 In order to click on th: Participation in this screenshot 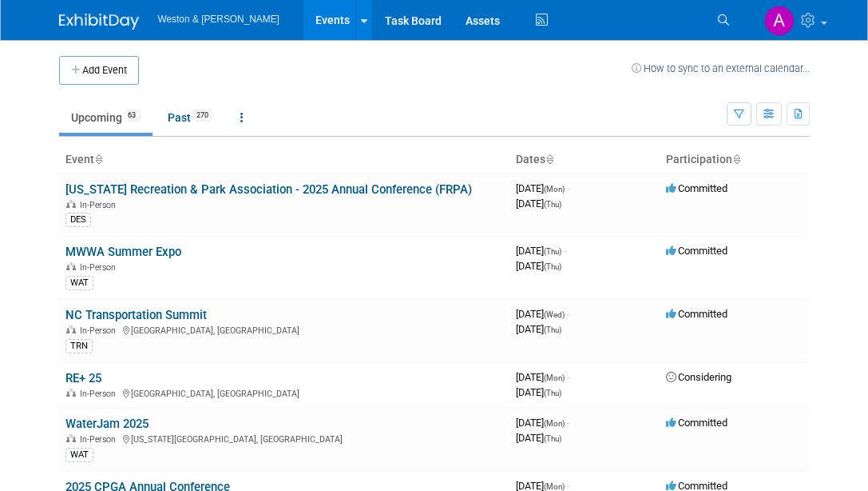, I will do `click(735, 160)`.